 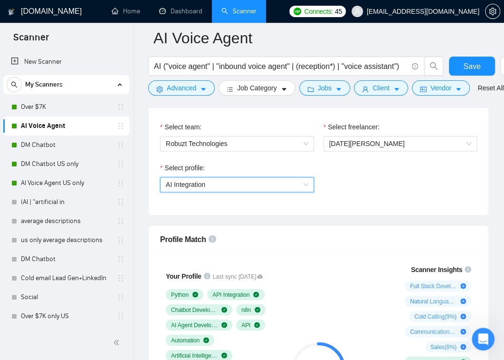 What do you see at coordinates (183, 276) in the screenshot?
I see `span: Your Profile` at bounding box center [183, 276].